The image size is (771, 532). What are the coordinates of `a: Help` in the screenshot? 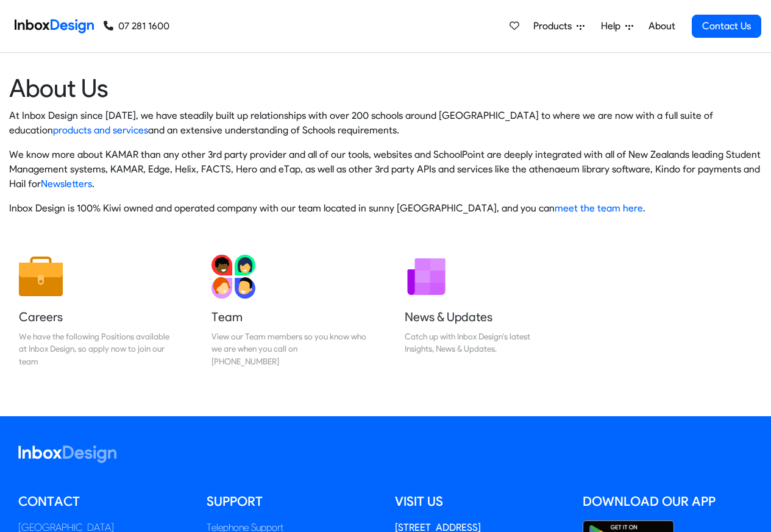 It's located at (617, 26).